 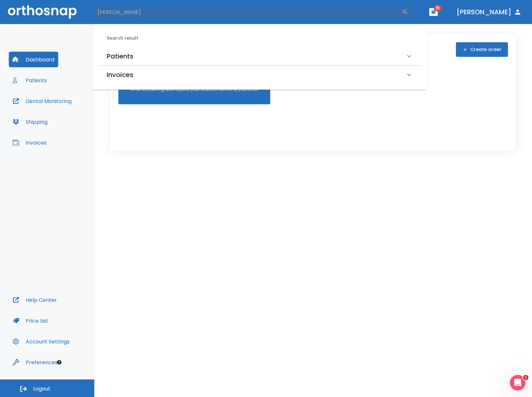 I want to click on a: Patients, so click(x=30, y=80).